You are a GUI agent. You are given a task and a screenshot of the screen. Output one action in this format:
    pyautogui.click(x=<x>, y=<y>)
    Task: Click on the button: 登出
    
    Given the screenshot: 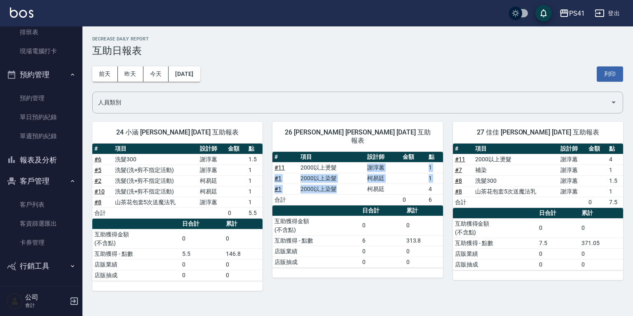 What is the action you would take?
    pyautogui.click(x=607, y=13)
    